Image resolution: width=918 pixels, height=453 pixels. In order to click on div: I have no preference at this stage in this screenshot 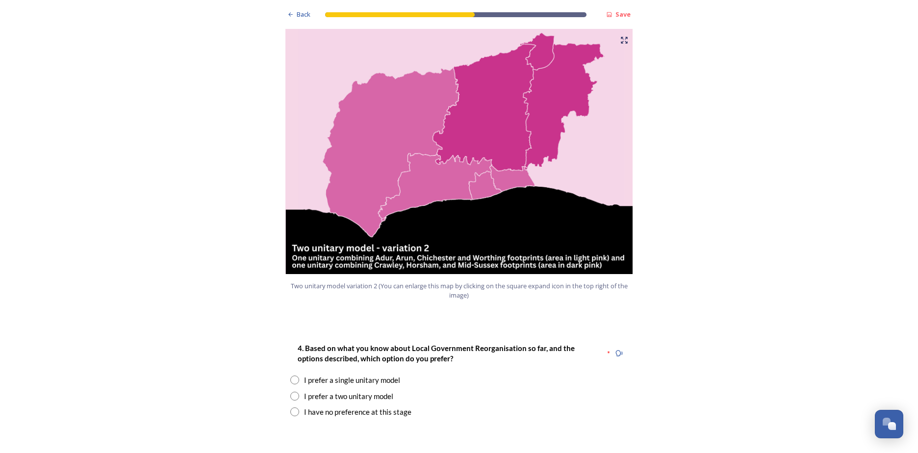, I will do `click(357, 412)`.